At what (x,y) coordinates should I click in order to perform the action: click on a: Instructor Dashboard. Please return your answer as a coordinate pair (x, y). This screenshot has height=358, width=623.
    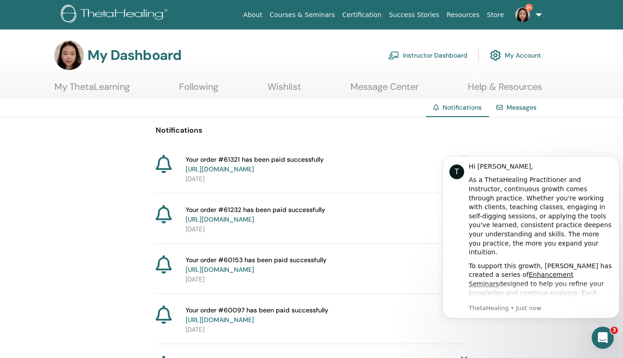
    Looking at the image, I should click on (428, 55).